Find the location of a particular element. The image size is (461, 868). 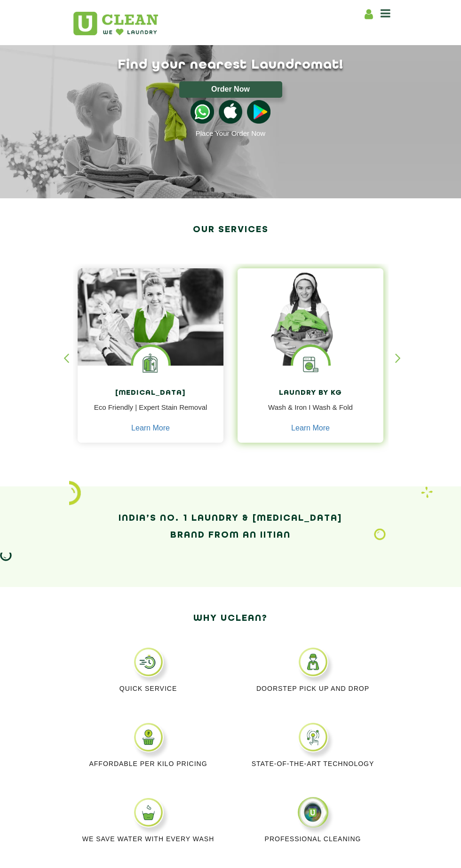

img: playstoreicon.png is located at coordinates (259, 112).